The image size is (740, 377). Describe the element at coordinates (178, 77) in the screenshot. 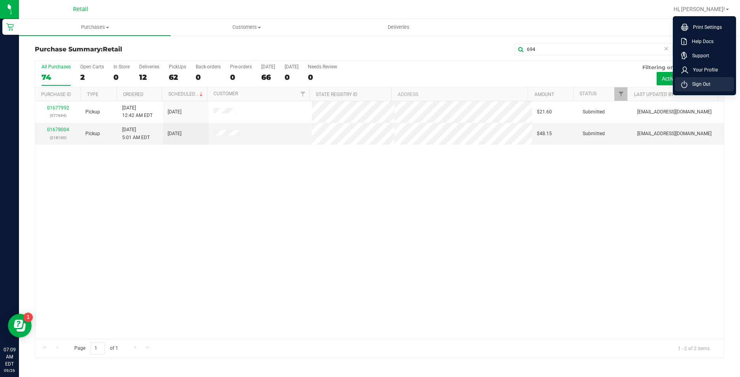

I see `div: 62` at that location.